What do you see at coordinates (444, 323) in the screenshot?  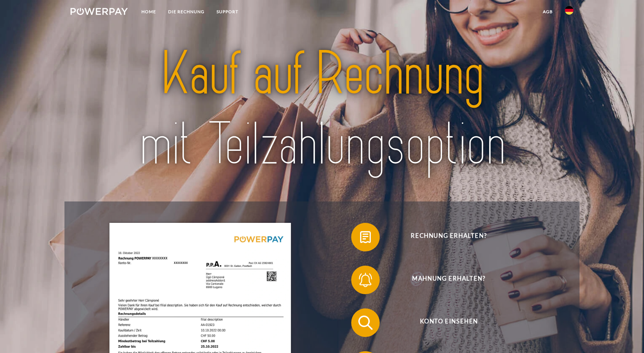 I see `button: Konto einsehen` at bounding box center [444, 323].